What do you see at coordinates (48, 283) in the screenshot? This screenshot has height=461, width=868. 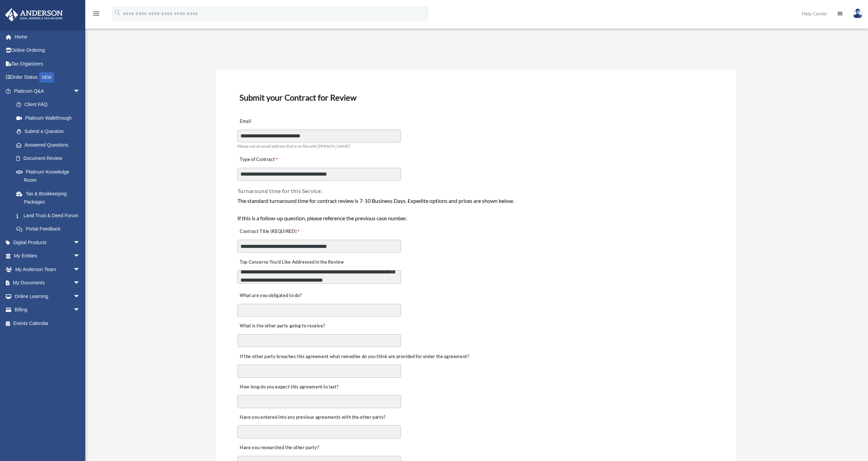 I see `a: My Documentsarrow_drop_down` at bounding box center [48, 283].